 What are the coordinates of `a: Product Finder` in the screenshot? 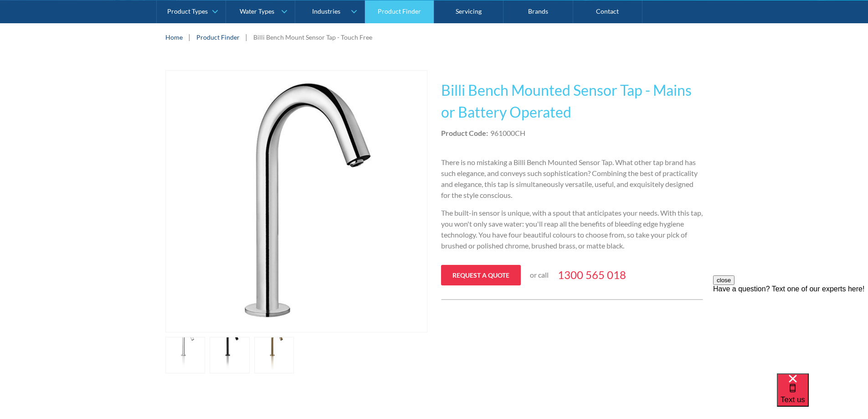 It's located at (218, 37).